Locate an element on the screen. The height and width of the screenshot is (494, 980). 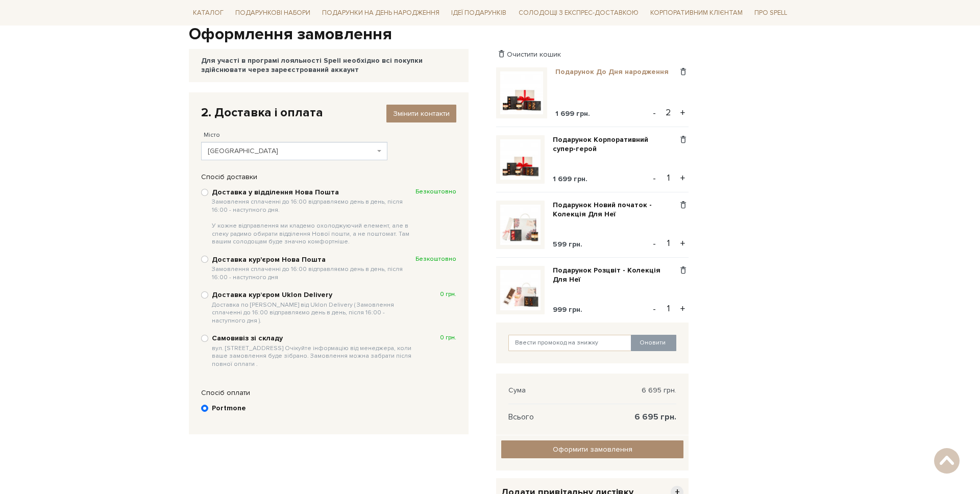
span: 999 грн. is located at coordinates (568, 309).